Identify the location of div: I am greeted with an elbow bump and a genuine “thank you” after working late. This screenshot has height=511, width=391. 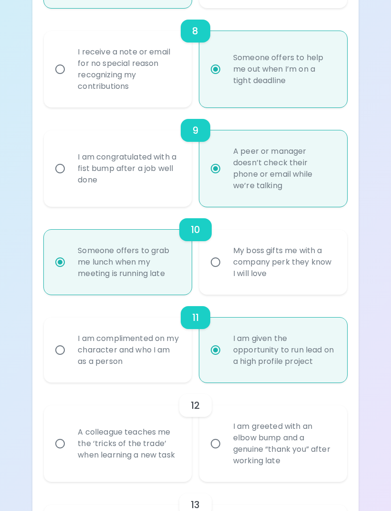
(284, 444).